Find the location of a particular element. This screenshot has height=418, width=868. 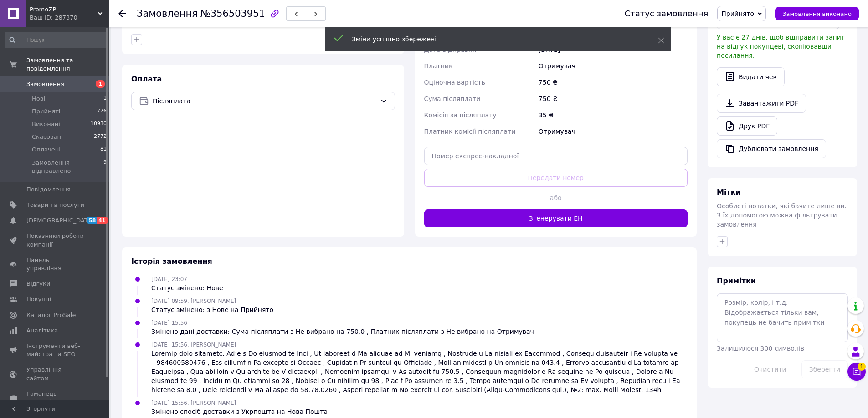

input: Номер експрес-накладної is located at coordinates (556, 157).